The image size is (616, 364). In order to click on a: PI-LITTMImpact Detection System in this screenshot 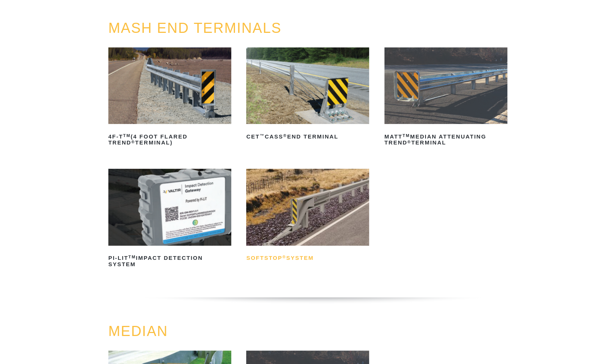, I will do `click(170, 219)`.